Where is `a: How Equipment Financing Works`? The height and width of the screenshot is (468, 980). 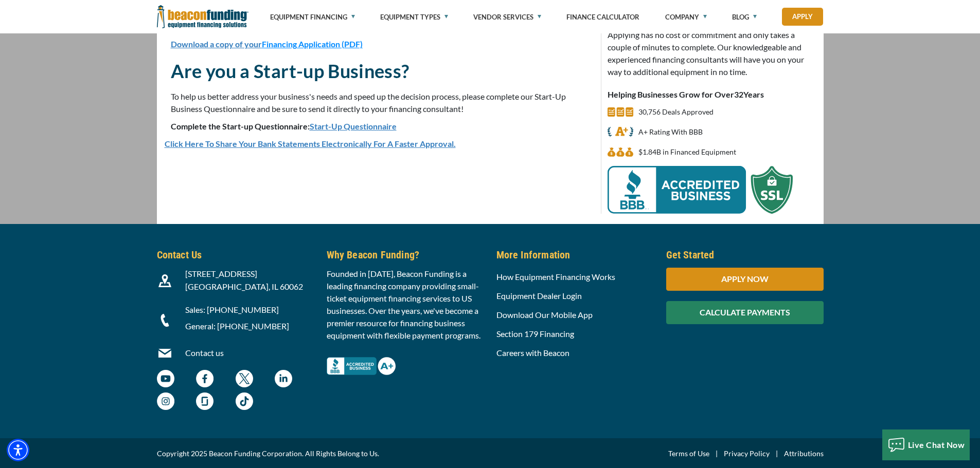 a: How Equipment Financing Works is located at coordinates (555, 277).